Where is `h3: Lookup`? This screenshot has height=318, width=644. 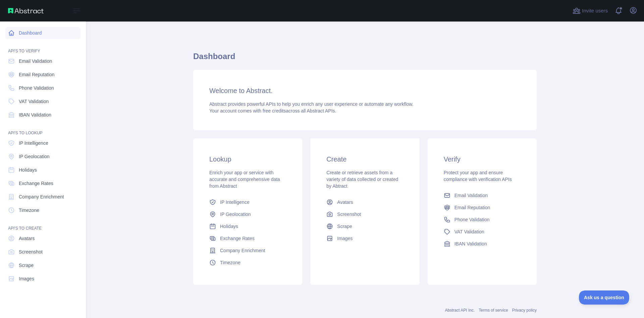
h3: Lookup is located at coordinates (248, 159).